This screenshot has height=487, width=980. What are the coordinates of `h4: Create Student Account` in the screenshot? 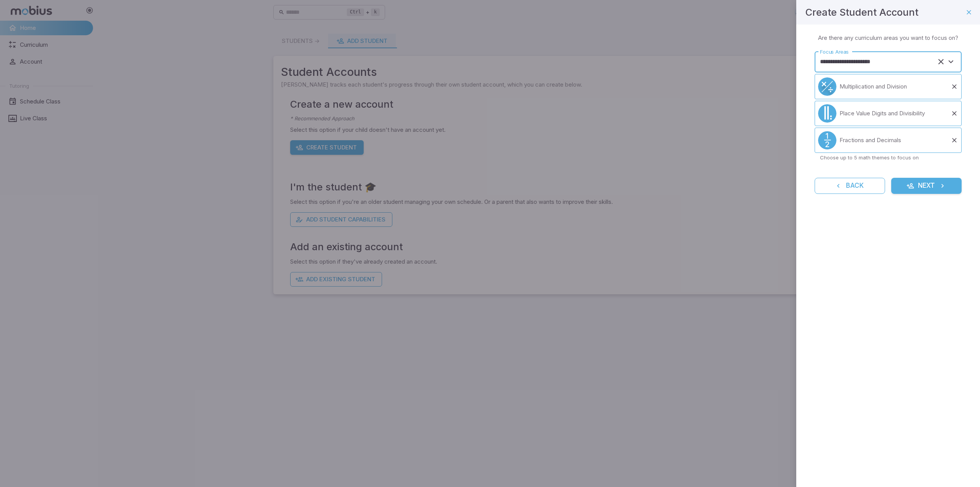 It's located at (862, 13).